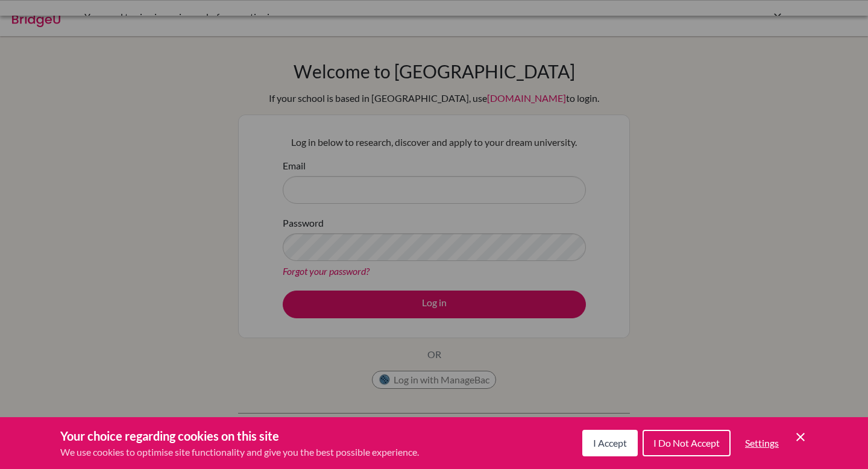 The height and width of the screenshot is (469, 868). What do you see at coordinates (686, 443) in the screenshot?
I see `span: I Do Not Accept` at bounding box center [686, 443].